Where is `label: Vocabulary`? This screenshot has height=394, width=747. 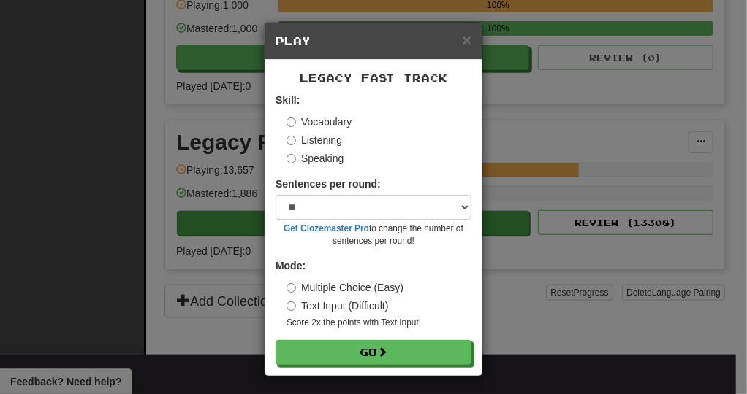
label: Vocabulary is located at coordinates (318, 122).